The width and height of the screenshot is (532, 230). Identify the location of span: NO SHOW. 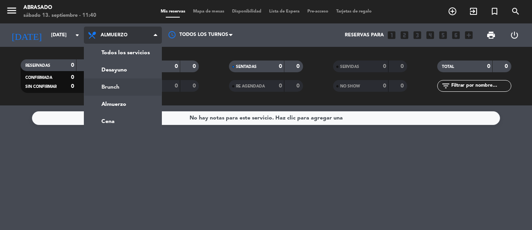
(350, 86).